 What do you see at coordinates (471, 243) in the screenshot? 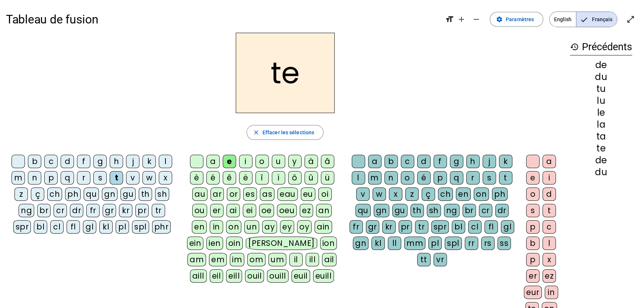
I see `div: rr` at bounding box center [471, 243].